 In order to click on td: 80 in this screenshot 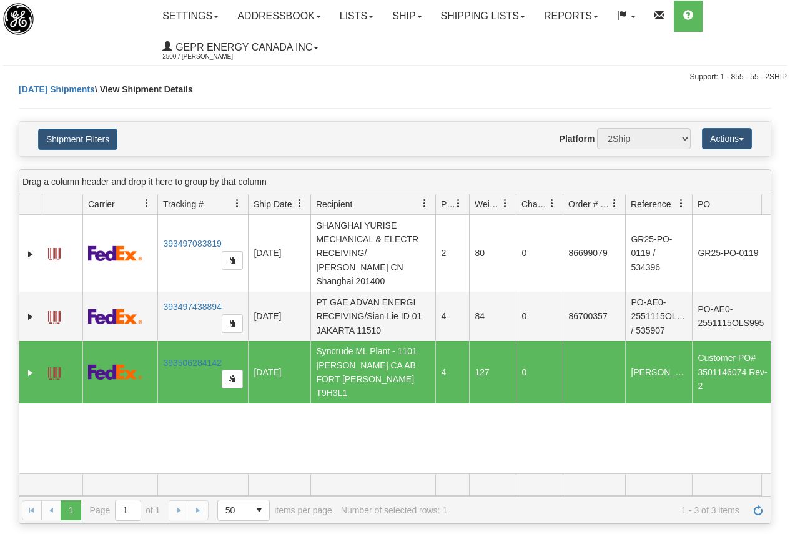, I will do `click(492, 253)`.